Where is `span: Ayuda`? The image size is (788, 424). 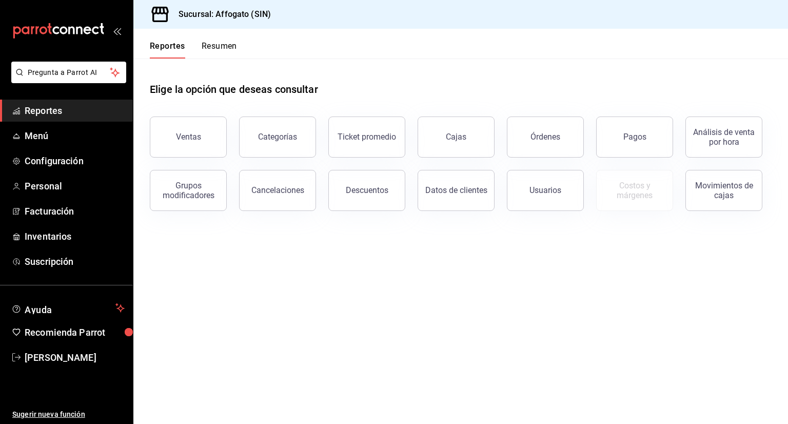 span: Ayuda is located at coordinates (68, 308).